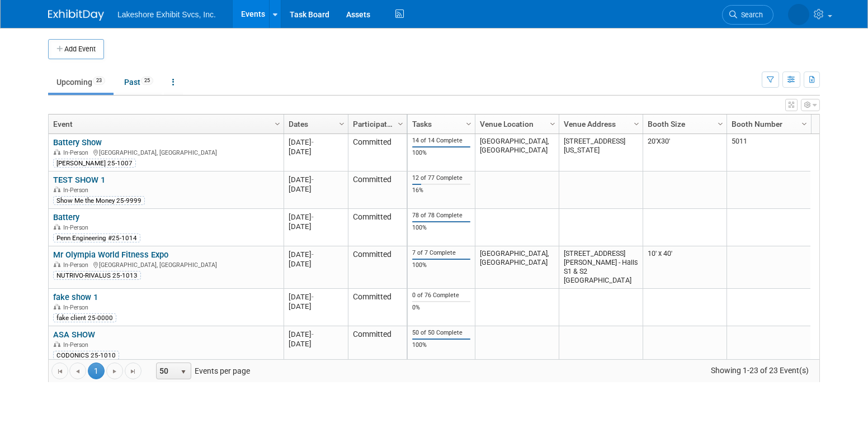  Describe the element at coordinates (110, 255) in the screenshot. I see `a: Mr Olympia World Fitness Expo` at that location.